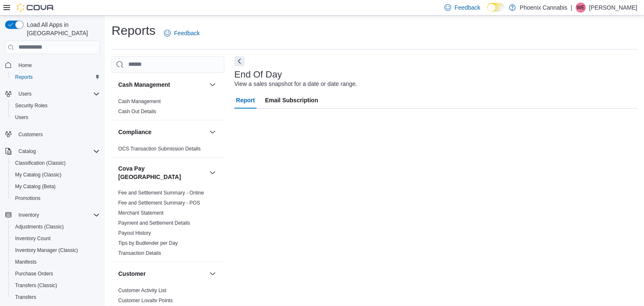 The width and height of the screenshot is (644, 306). Describe the element at coordinates (52, 65) in the screenshot. I see `button: Home` at that location.